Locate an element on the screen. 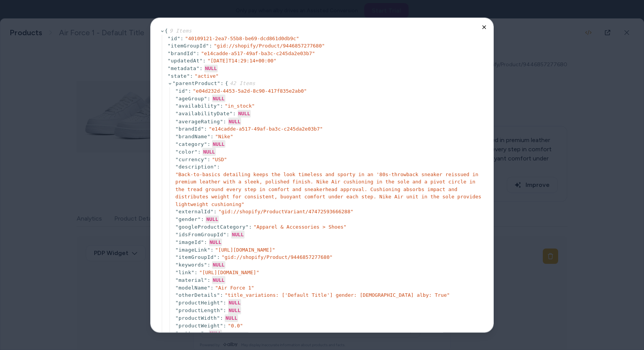 The height and width of the screenshot is (350, 644). span: " parentProduct " is located at coordinates (197, 84).